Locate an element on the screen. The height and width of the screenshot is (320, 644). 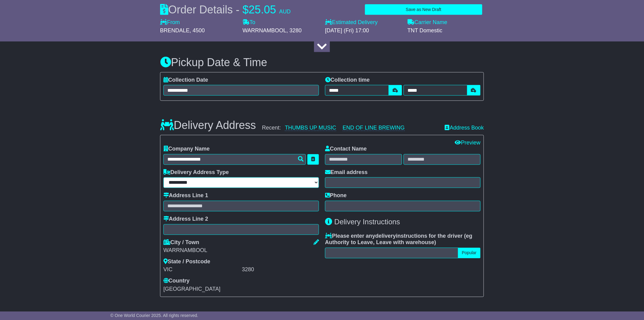
label: To is located at coordinates (249, 22).